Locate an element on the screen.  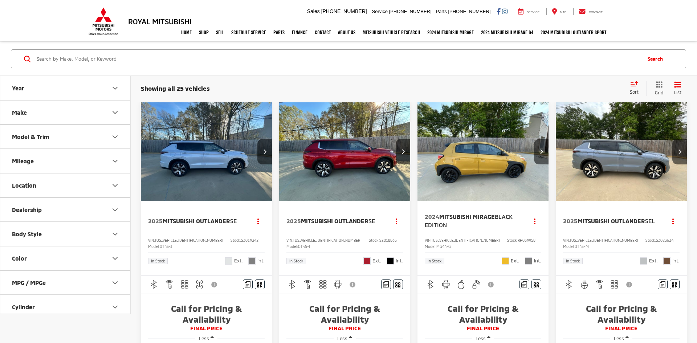
span: Service is located at coordinates (380, 11).